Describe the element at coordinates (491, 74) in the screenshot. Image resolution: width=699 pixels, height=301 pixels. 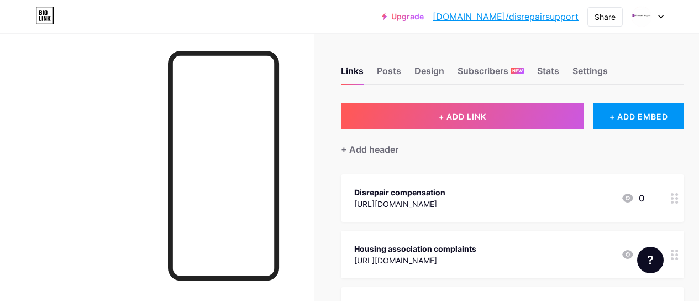
I see `div: Subscribers` at that location.